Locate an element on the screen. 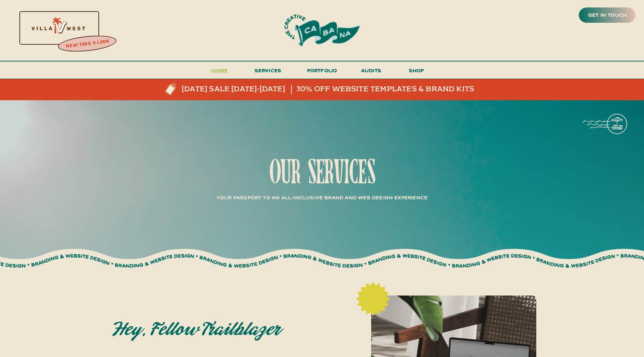 The height and width of the screenshot is (357, 644). p: Your Passport to an All-Inclusive Brand and Web Design Experience is located at coordinates (322, 196).